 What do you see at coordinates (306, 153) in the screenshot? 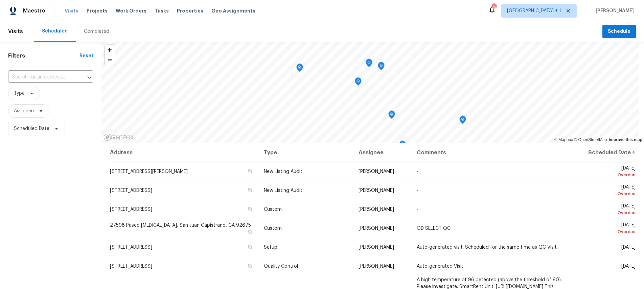
I see `th: Type` at bounding box center [306, 153].